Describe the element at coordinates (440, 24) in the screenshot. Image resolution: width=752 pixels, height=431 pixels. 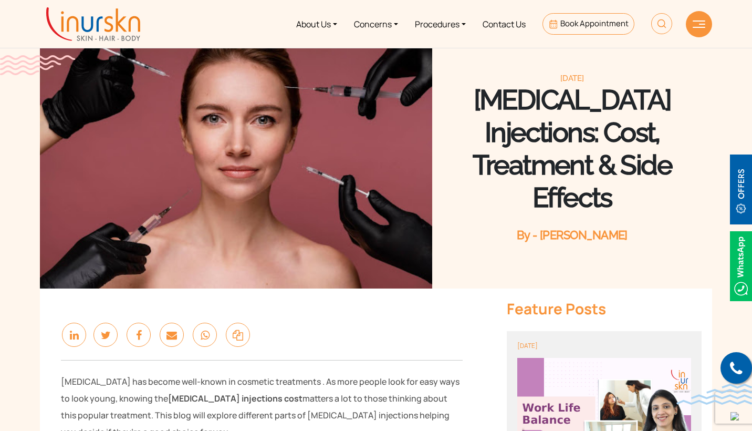
I see `a: Procedures` at that location.